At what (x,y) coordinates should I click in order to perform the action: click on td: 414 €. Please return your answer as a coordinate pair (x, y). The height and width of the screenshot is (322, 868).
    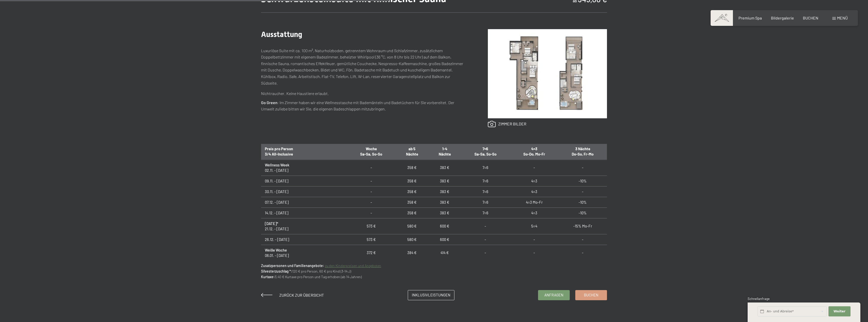
    Looking at the image, I should click on (445, 252).